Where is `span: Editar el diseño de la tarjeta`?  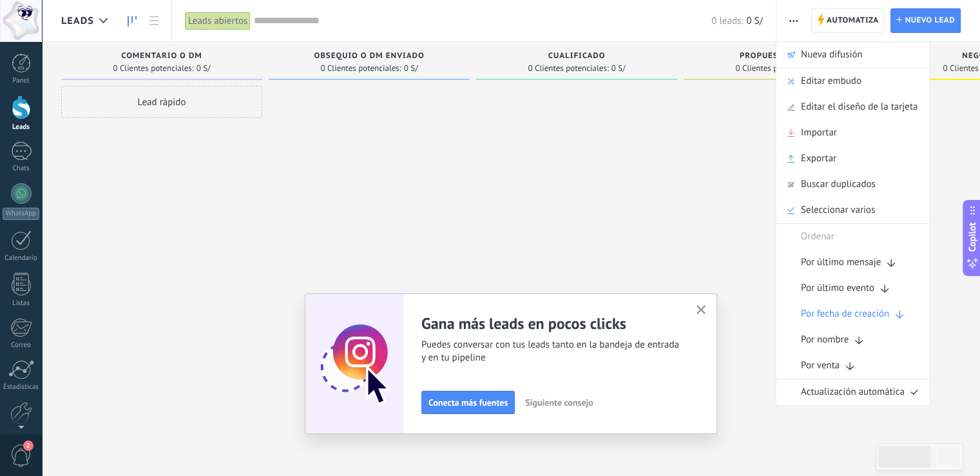
span: Editar el diseño de la tarjeta is located at coordinates (859, 107).